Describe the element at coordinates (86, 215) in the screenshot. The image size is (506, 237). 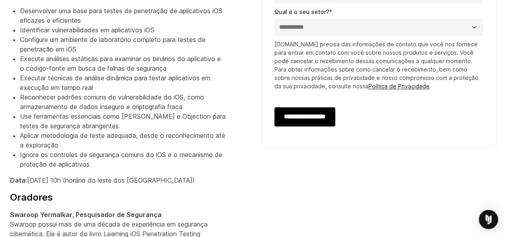
I see `font: Swaroop Yermalkar, Pesquisador de Segurança` at that location.